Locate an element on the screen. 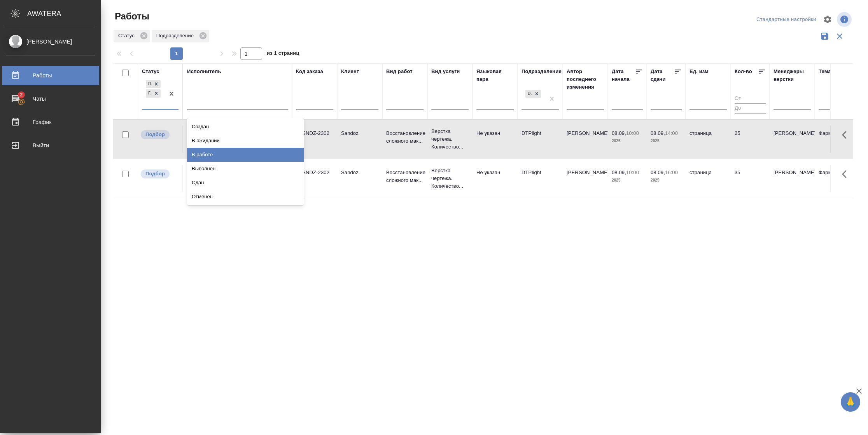 This screenshot has height=435, width=868. button: Сохранить фильтры is located at coordinates (825, 36).